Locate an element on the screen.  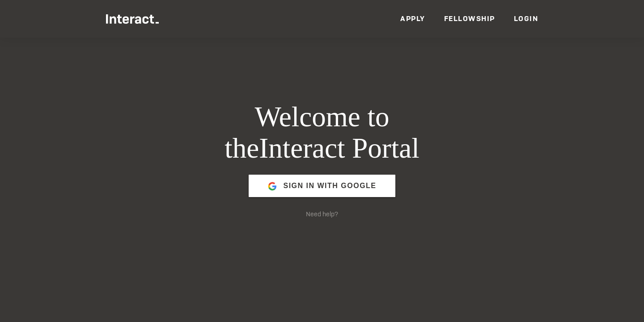
img: Interact Logo is located at coordinates (132, 19).